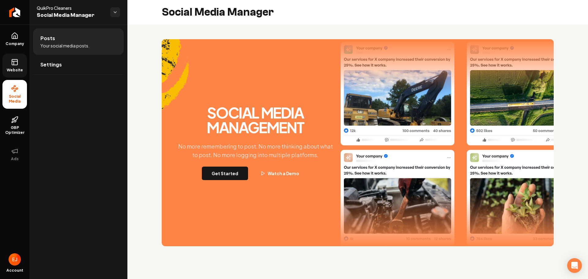 Image resolution: width=588 pixels, height=279 pixels. Describe the element at coordinates (15, 270) in the screenshot. I see `span: Account` at that location.